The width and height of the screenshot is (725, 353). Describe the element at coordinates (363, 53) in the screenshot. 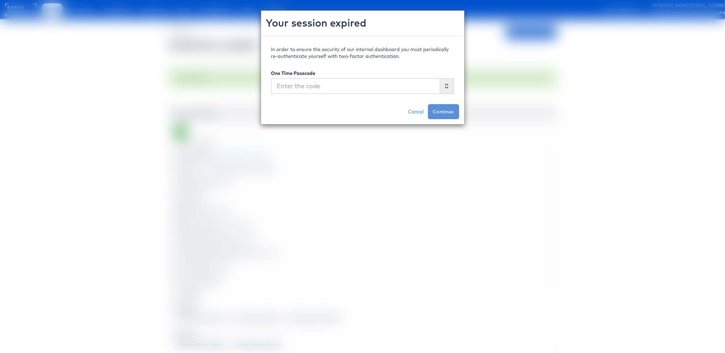

I see `p: In order to ensure the security of our internal dashboard you must periodically re-authenticate y...` at that location.